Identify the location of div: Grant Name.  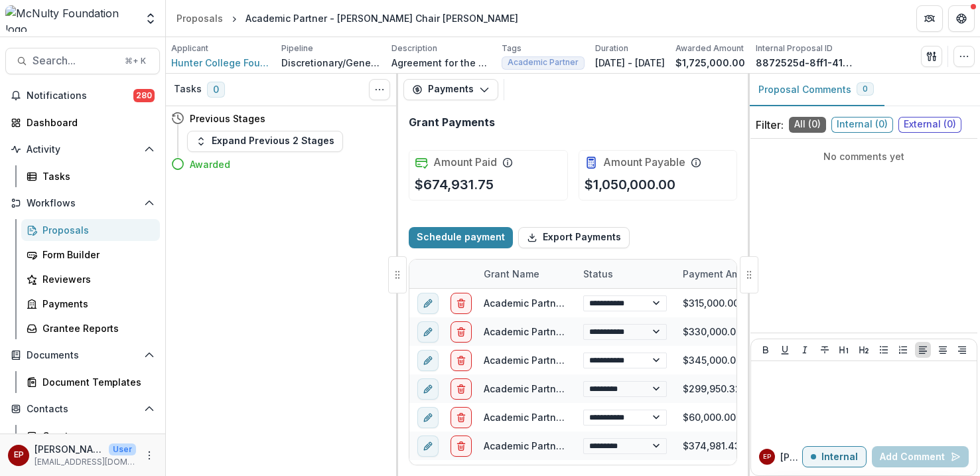
(525, 274).